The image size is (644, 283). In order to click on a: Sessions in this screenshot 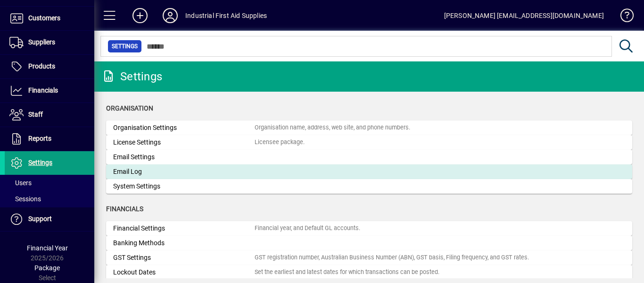, I will do `click(50, 199)`.